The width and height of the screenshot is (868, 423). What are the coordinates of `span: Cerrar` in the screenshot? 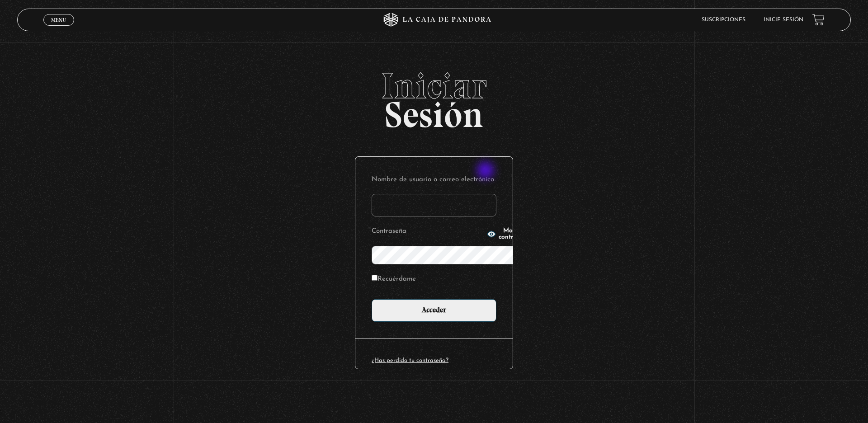 It's located at (59, 28).